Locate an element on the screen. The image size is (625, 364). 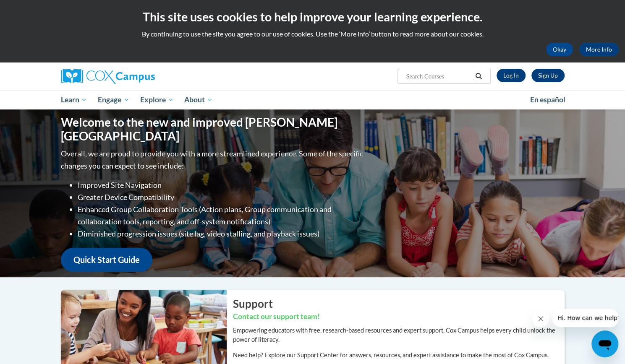
span: Explore is located at coordinates (157, 100).